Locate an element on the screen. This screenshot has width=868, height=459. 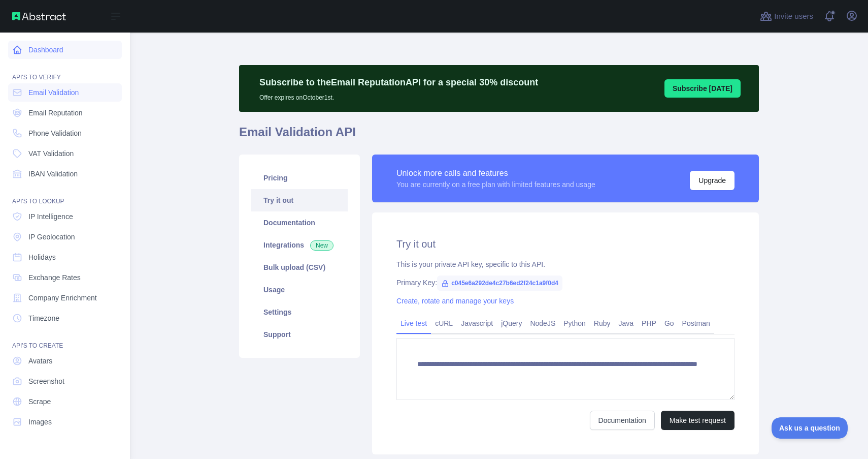
p: Offer expires on October 1st. is located at coordinates (398, 95).